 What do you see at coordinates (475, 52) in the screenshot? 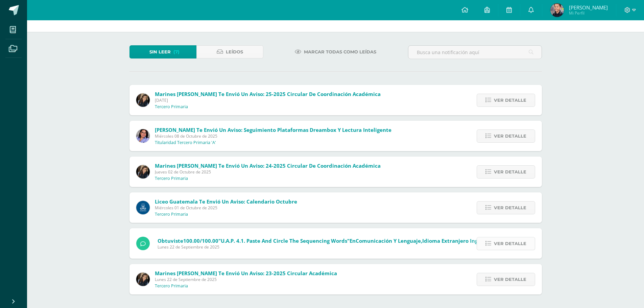
I see `input: Busca una notificación aquí` at bounding box center [475, 52].